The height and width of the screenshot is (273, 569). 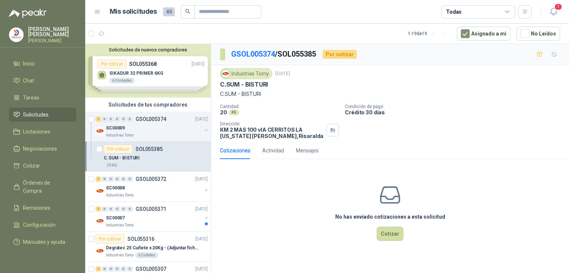 What do you see at coordinates (43, 64) in the screenshot?
I see `a: Inicio` at bounding box center [43, 64].